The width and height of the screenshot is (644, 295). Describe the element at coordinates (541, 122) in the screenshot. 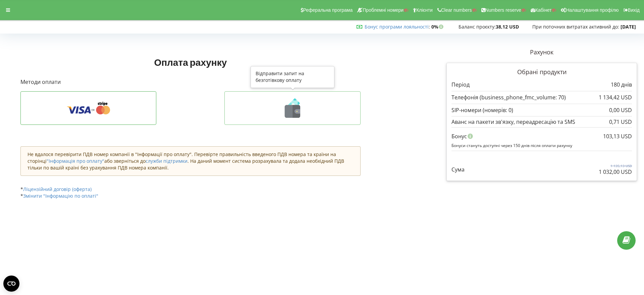

I see `div: Аванс на пакети зв'язку, переадресацію та SMS` at that location.